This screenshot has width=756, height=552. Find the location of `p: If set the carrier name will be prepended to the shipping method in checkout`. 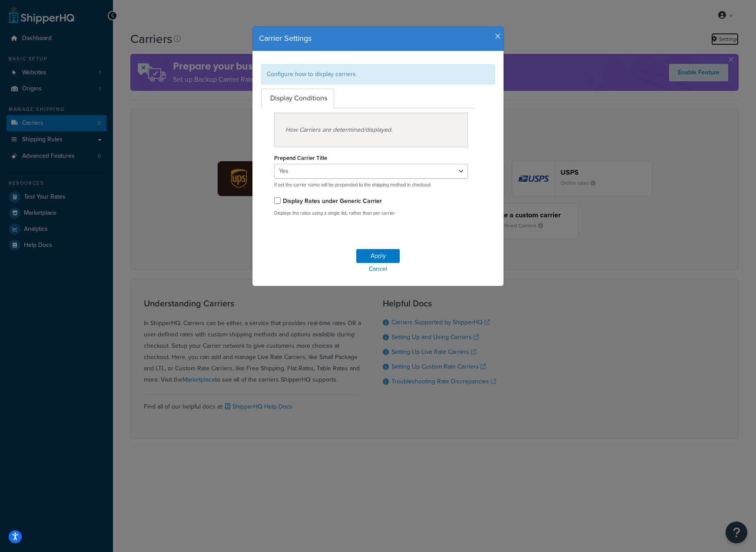

p: If set the carrier name will be prepended to the shipping method in checkout is located at coordinates (371, 185).